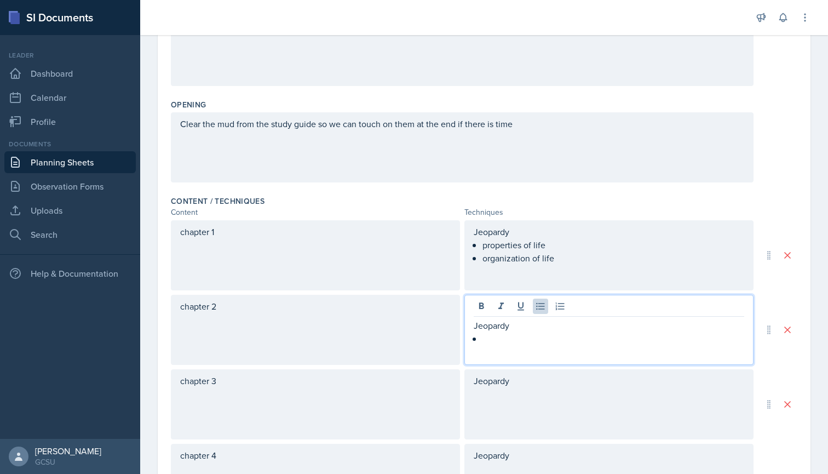  Describe the element at coordinates (613, 258) in the screenshot. I see `p: organization of life` at that location.